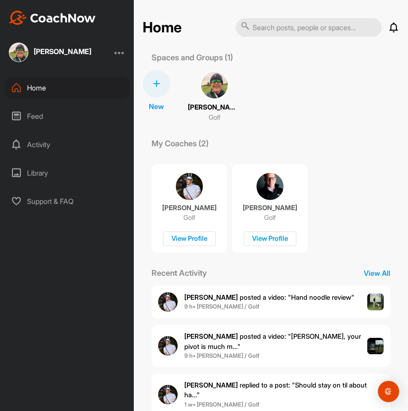 This screenshot has width=408, height=411. Describe the element at coordinates (309, 27) in the screenshot. I see `input: Search posts, people or spaces...` at that location.